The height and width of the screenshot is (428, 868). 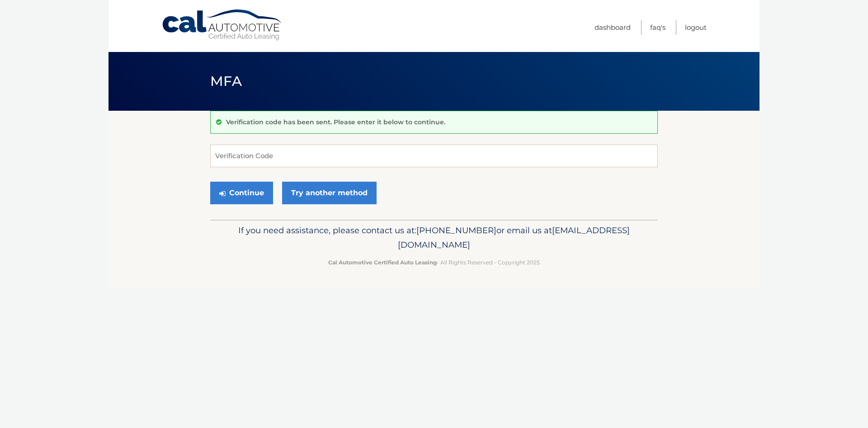 What do you see at coordinates (434, 156) in the screenshot?
I see `input: Verification Code` at bounding box center [434, 156].